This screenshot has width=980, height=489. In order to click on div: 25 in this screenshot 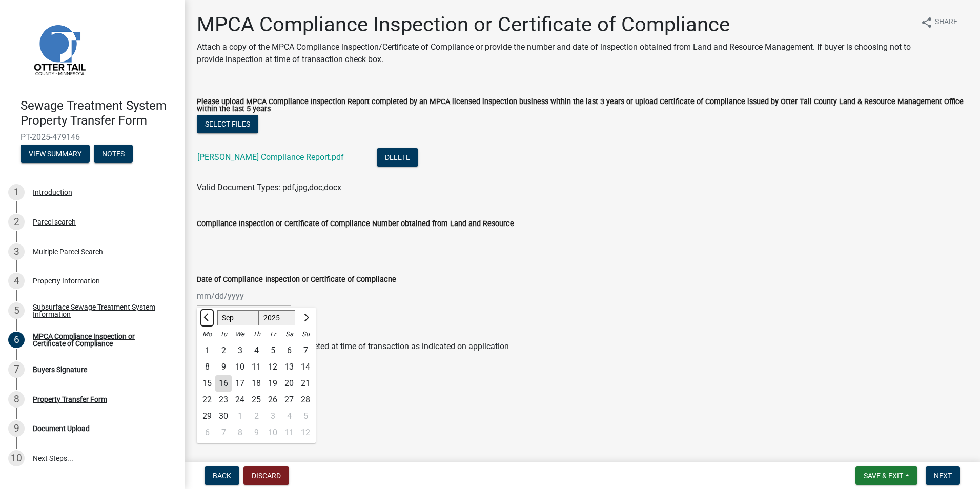, I will do `click(257, 400)`.